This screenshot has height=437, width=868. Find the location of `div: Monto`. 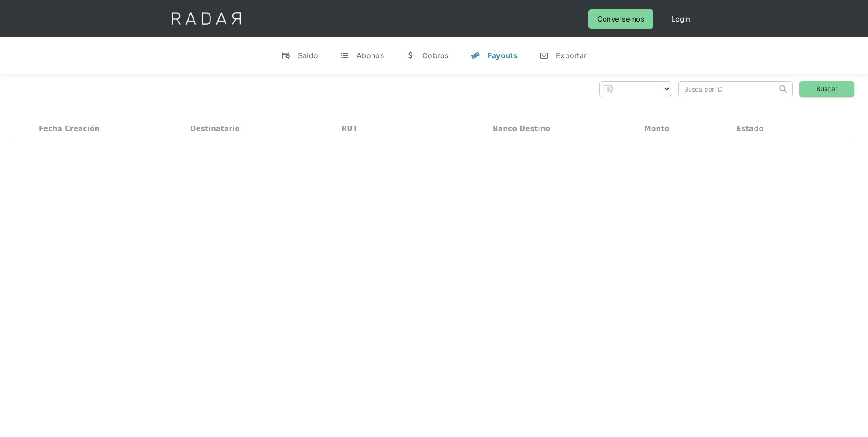

div: Monto is located at coordinates (657, 128).